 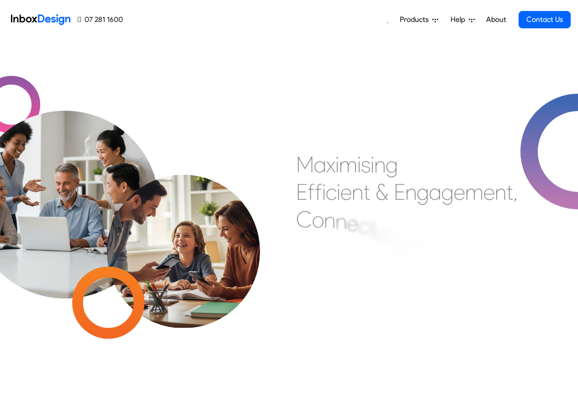 What do you see at coordinates (318, 219) in the screenshot?
I see `div: o` at bounding box center [318, 219].